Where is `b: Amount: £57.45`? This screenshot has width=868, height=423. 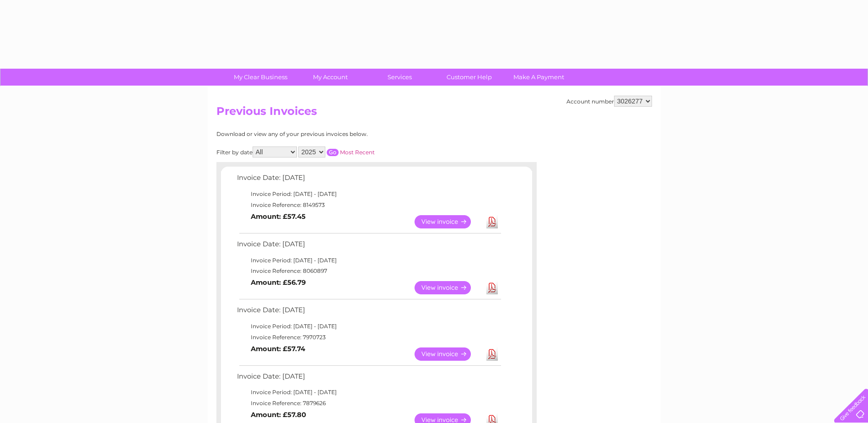 b: Amount: £57.45 is located at coordinates (278, 217).